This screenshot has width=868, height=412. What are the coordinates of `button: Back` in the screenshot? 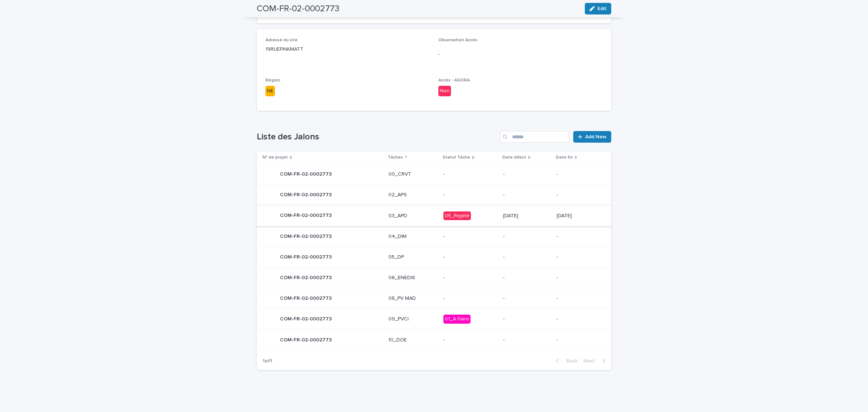 It's located at (565, 361).